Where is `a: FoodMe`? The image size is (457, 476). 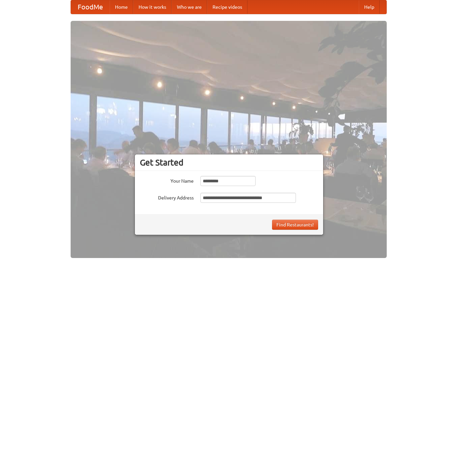 a: FoodMe is located at coordinates (90, 7).